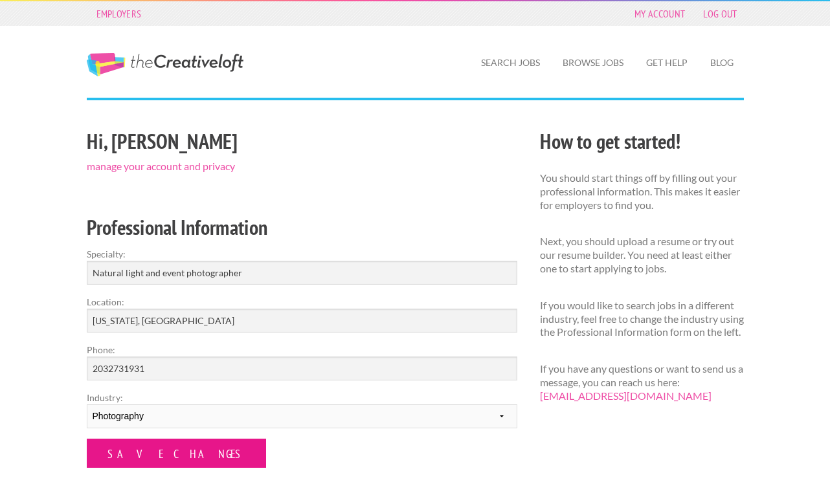 This screenshot has height=504, width=830. I want to click on h2: How to get started!, so click(641, 141).